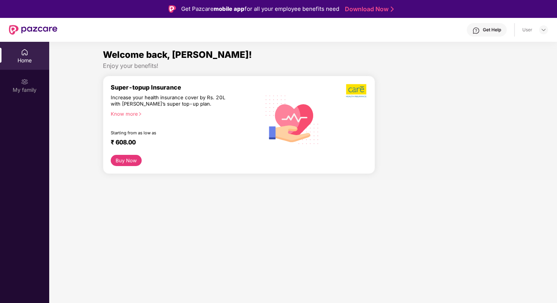 The image size is (557, 303). I want to click on div: User, so click(528, 30).